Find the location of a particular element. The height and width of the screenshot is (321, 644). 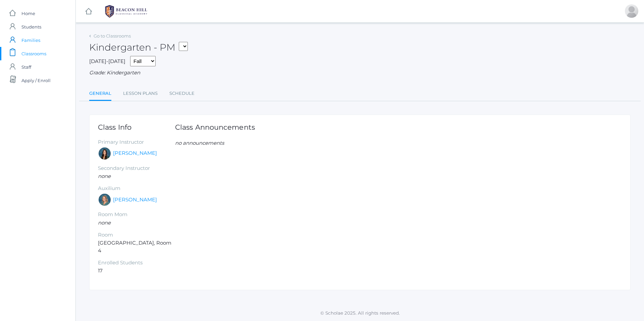

h2: Kindergarten - PM is located at coordinates (138, 47).